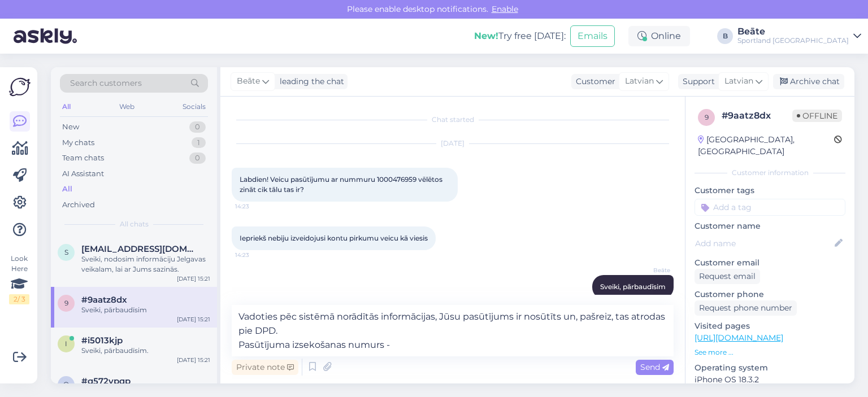 This screenshot has height=397, width=868. I want to click on p: Customer tags, so click(770, 191).